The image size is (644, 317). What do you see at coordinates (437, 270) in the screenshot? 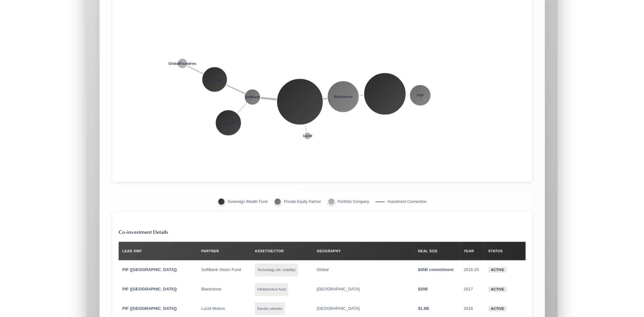
I see `td: $45B commitment` at bounding box center [437, 270].